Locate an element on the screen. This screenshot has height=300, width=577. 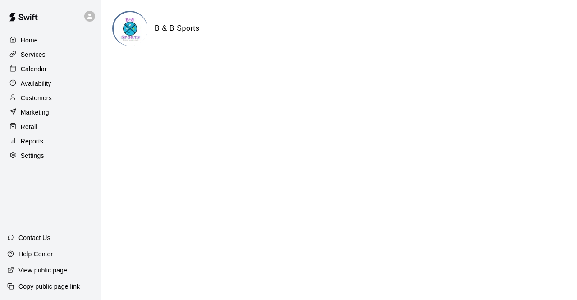
div: Home is located at coordinates (50, 40).